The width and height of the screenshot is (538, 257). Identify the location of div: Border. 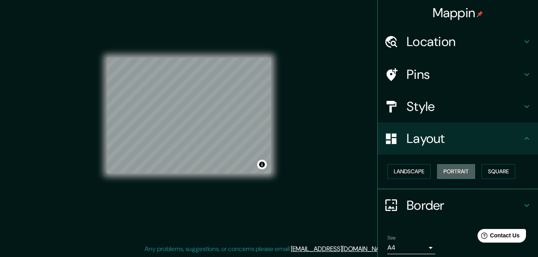
(458, 205).